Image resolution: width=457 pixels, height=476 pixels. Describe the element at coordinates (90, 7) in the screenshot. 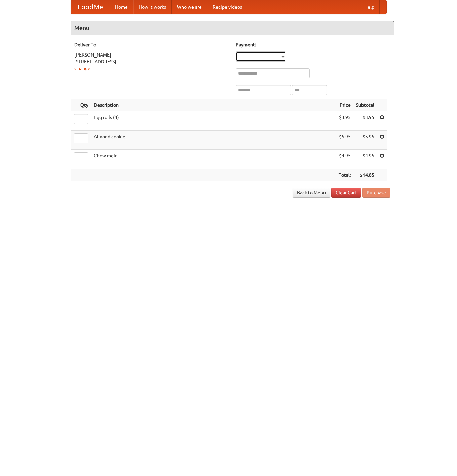

I see `a: FoodMe` at that location.